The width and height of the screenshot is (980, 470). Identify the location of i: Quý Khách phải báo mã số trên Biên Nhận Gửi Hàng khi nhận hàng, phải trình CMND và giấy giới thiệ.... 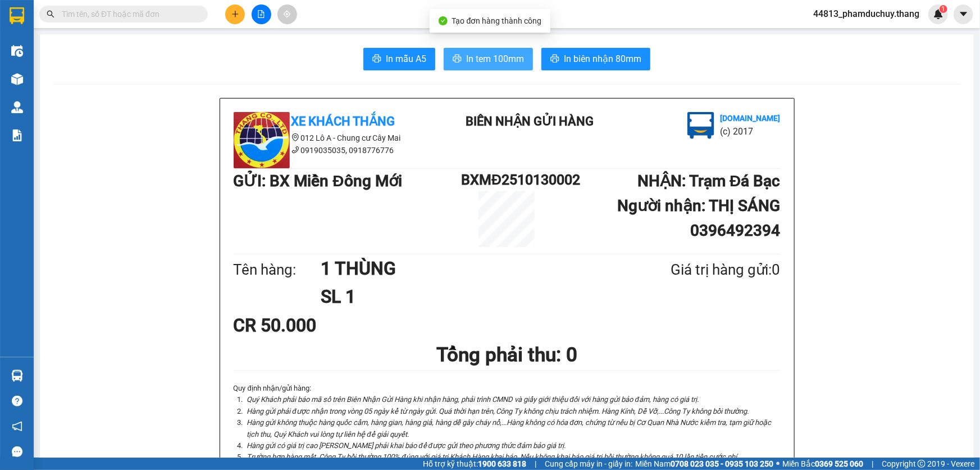
(473, 399).